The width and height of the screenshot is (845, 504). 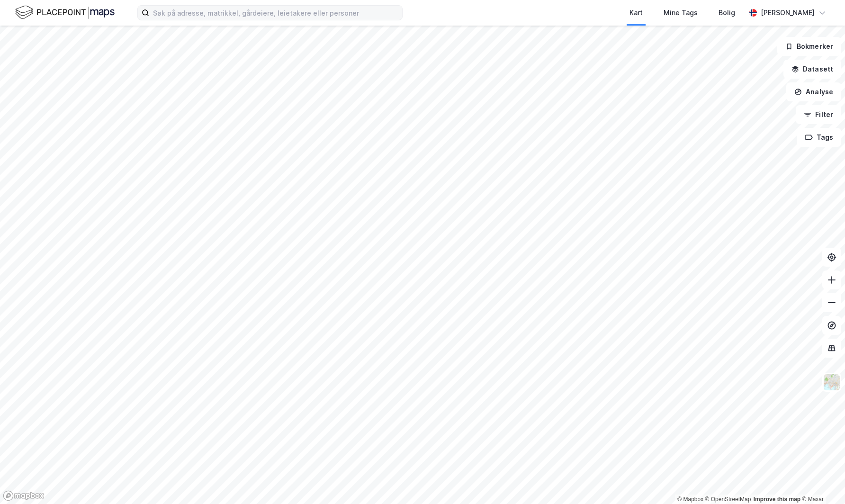 What do you see at coordinates (727, 13) in the screenshot?
I see `div: Bolig` at bounding box center [727, 13].